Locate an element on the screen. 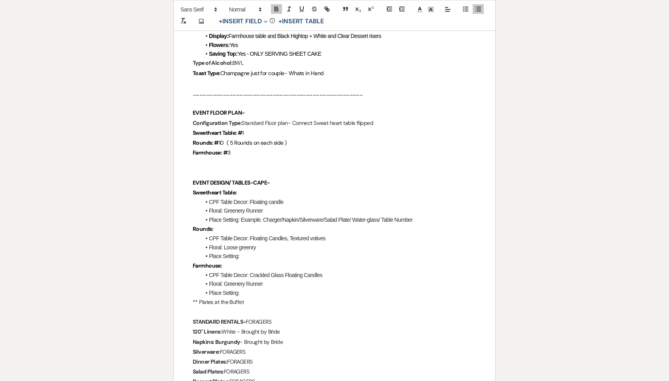 This screenshot has width=669, height=381. strong: Configuration Type: is located at coordinates (217, 123).